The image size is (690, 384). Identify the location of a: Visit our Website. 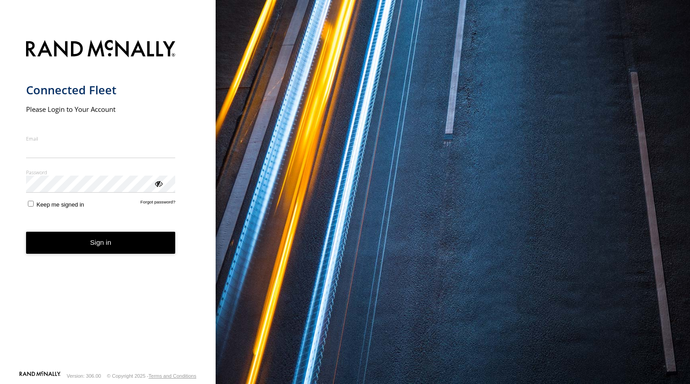
(40, 376).